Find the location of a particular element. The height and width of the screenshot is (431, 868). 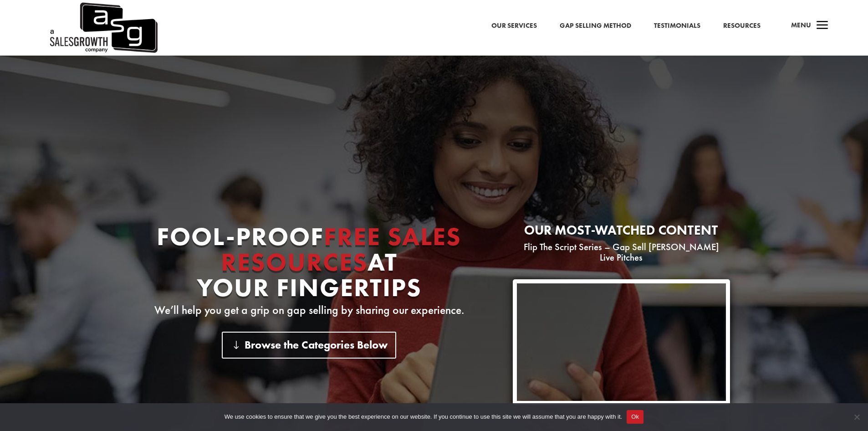

span: Free Sales Resources is located at coordinates (341, 249).